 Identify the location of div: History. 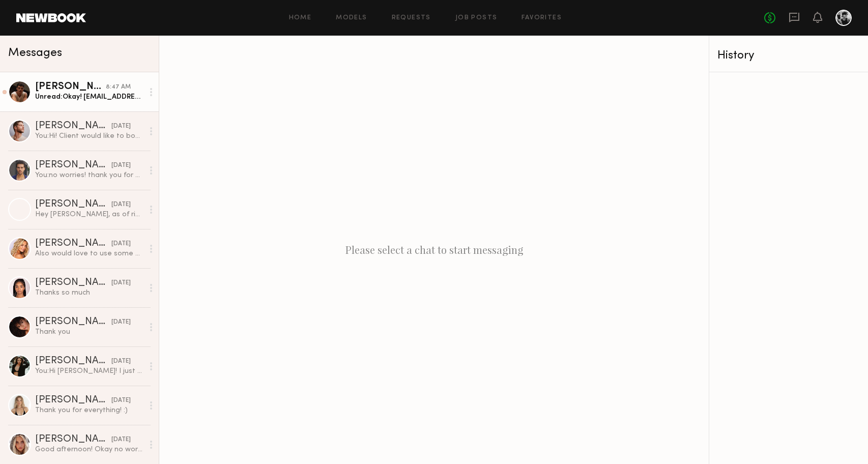
(789, 55).